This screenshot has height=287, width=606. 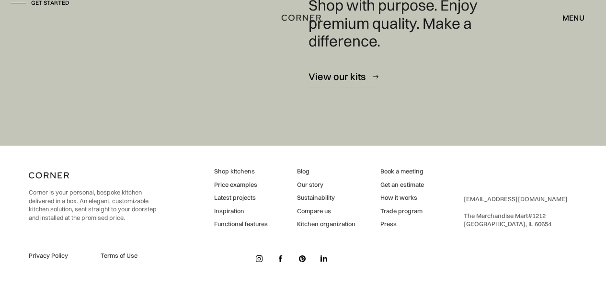 What do you see at coordinates (402, 211) in the screenshot?
I see `a: Trade program` at bounding box center [402, 211].